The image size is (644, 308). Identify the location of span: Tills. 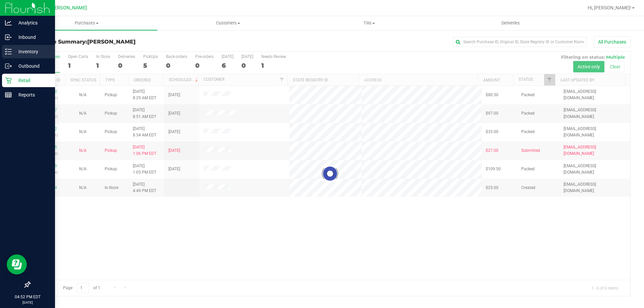
(369, 23).